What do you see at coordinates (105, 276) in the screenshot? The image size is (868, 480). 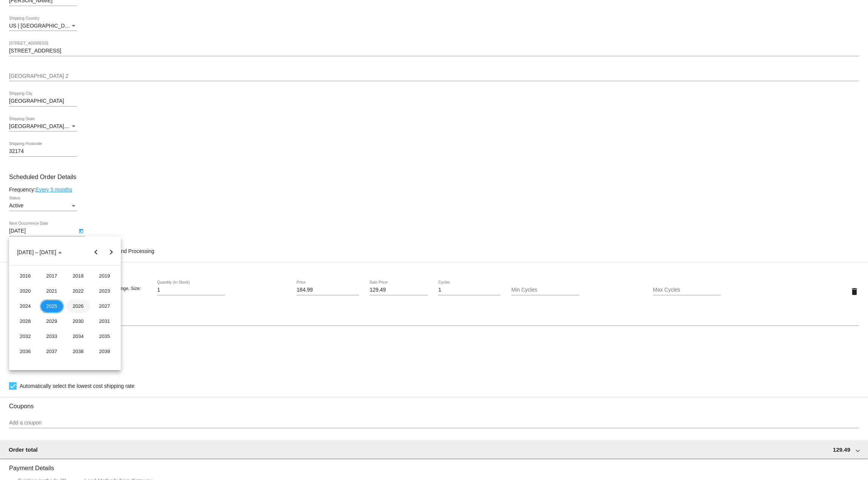 I see `div: 2019` at bounding box center [105, 276].